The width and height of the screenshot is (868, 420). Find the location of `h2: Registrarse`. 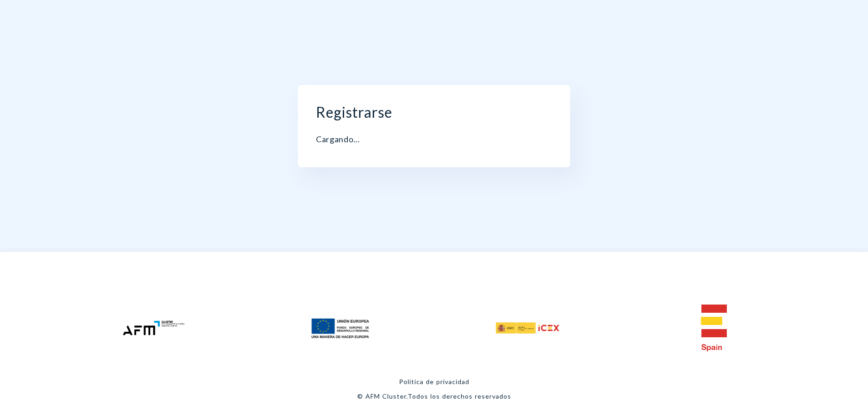

h2: Registrarse is located at coordinates (434, 112).